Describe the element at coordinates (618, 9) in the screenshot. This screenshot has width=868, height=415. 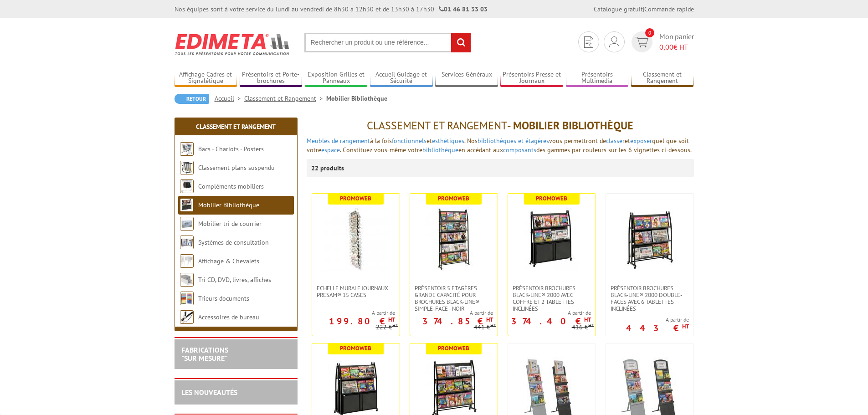
I see `a: Catalogue gratuit` at that location.